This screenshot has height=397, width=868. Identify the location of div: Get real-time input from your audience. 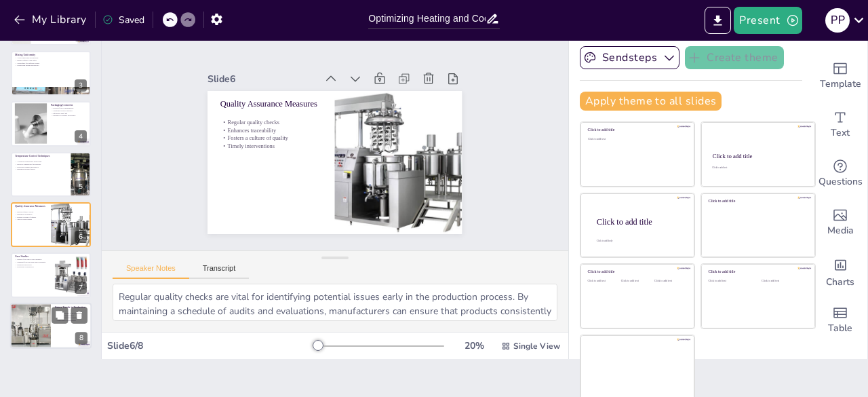
(840, 173).